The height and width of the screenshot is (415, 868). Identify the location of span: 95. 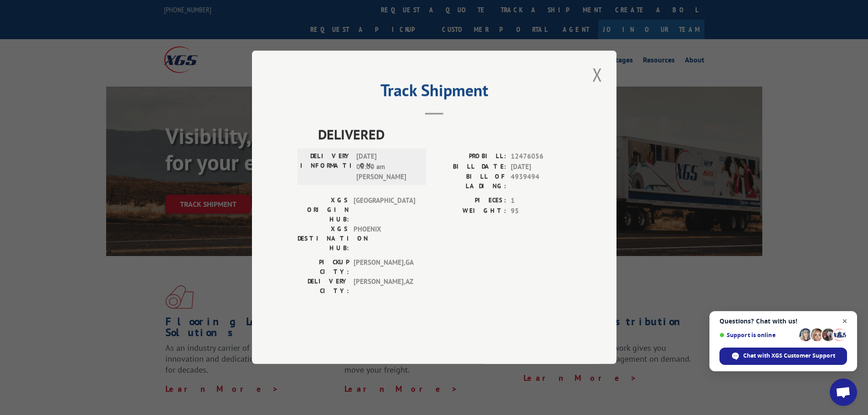
(541, 211).